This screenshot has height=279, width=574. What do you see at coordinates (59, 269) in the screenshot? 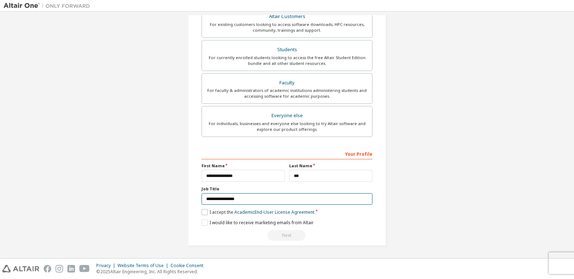
I see `img: instagram.svg` at bounding box center [59, 269].